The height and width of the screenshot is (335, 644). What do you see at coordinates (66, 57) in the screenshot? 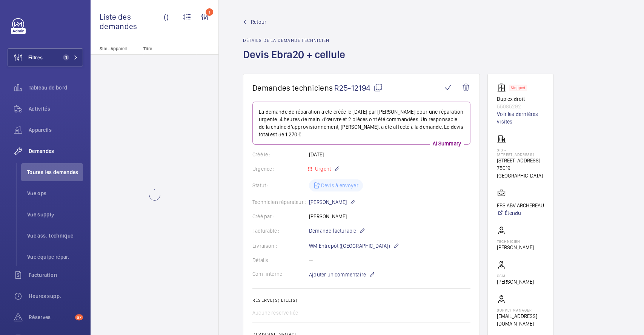
I see `span: 1` at bounding box center [66, 57].